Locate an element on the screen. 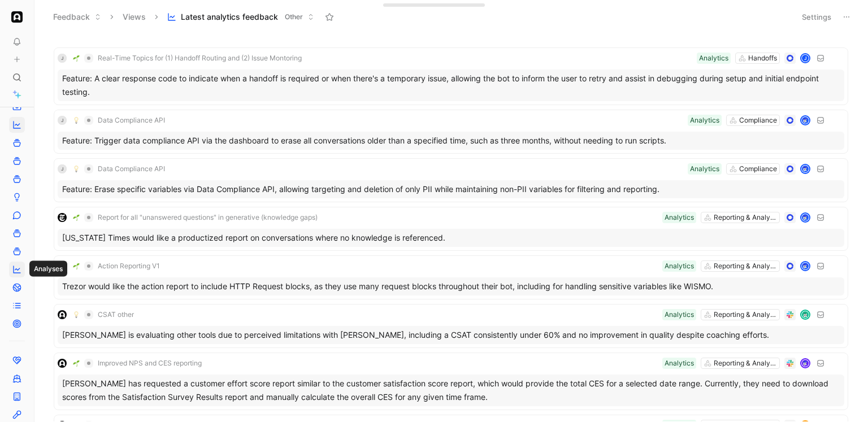  span: Action Reporting V1 is located at coordinates (129, 266).